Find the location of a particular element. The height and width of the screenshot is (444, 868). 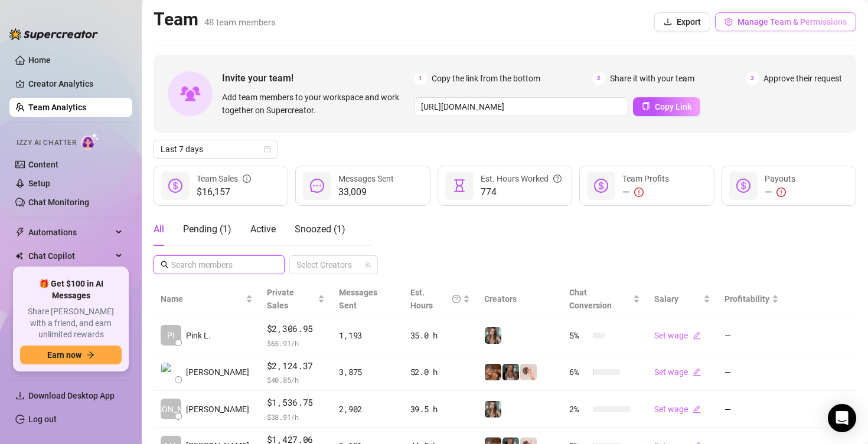

input: Search members is located at coordinates (220, 265).